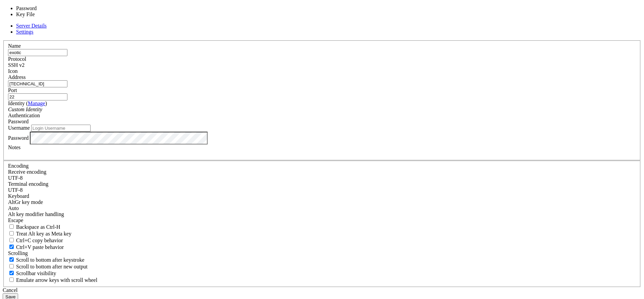 Image resolution: width=644 pixels, height=299 pixels. I want to click on span: Scroll to bottom after keystroke, so click(50, 260).